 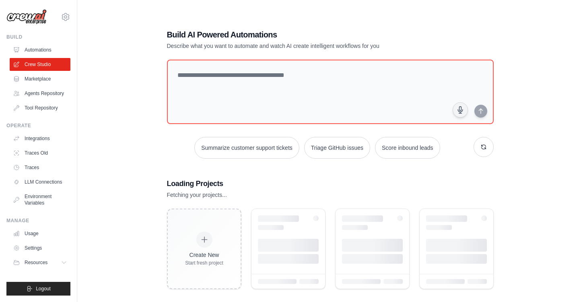 What do you see at coordinates (483, 147) in the screenshot?
I see `button: Get new suggestions` at bounding box center [483, 147].